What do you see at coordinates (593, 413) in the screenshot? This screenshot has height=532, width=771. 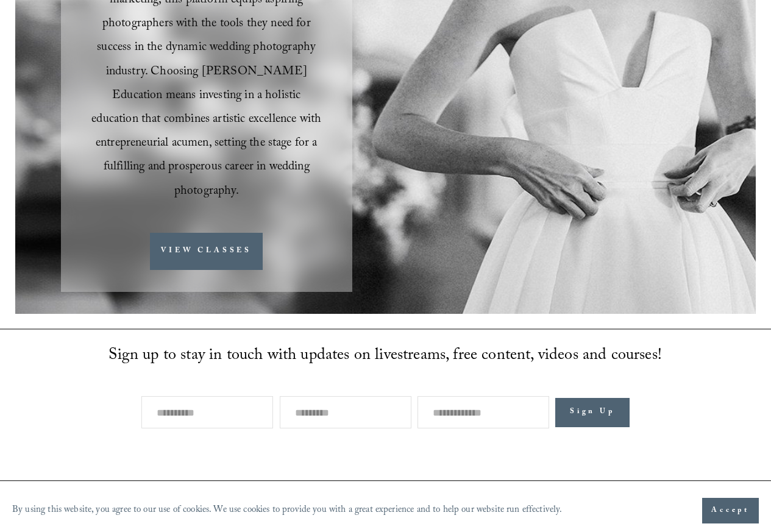 I see `button: Sign Up` at bounding box center [593, 413].